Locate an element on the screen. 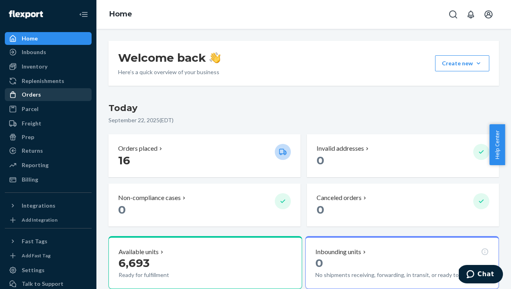 The height and width of the screenshot is (289, 511). div: Integrations is located at coordinates (39, 206).